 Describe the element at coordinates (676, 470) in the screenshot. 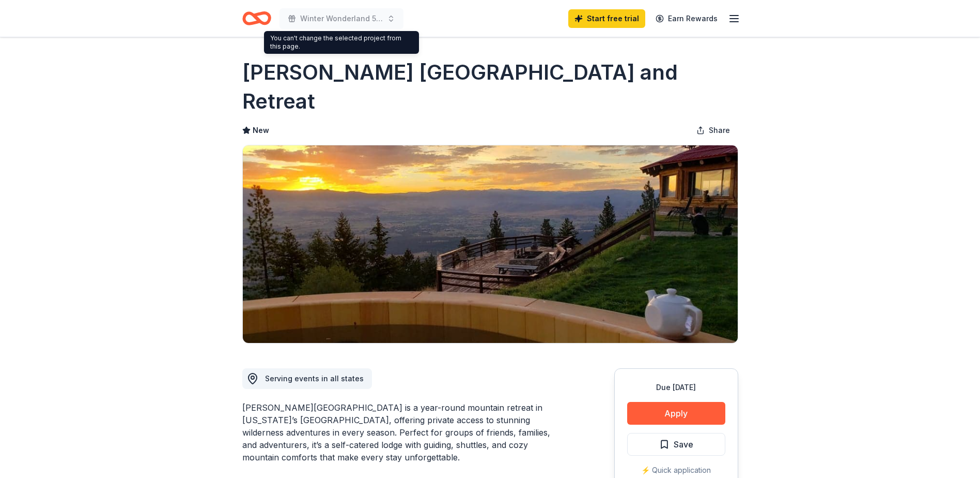

I see `div: ⚡️ Quick application` at that location.